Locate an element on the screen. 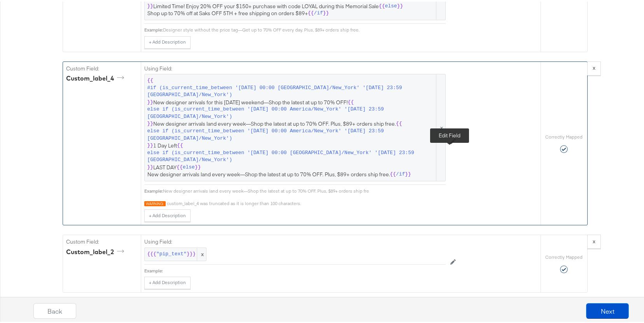 The width and height of the screenshot is (644, 323). button: Back is located at coordinates (55, 309).